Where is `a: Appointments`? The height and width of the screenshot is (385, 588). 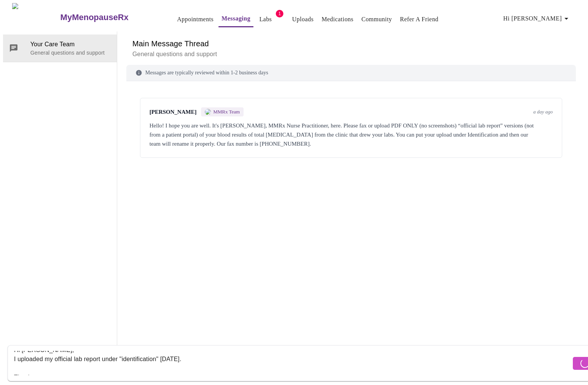
a: Appointments is located at coordinates (196, 19).